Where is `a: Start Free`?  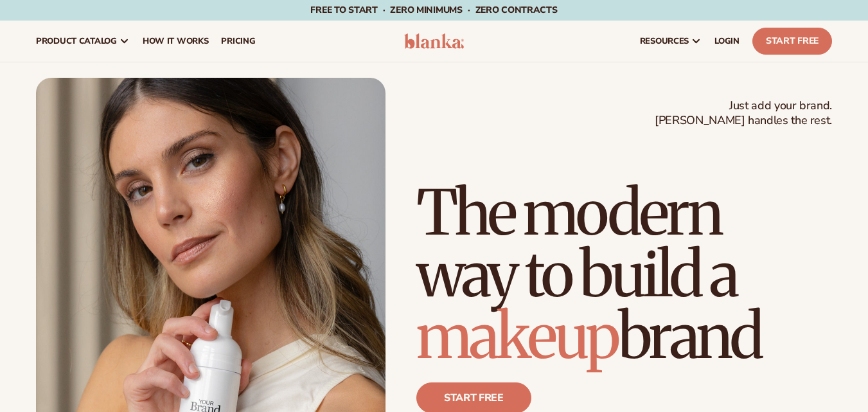
a: Start Free is located at coordinates (792, 41).